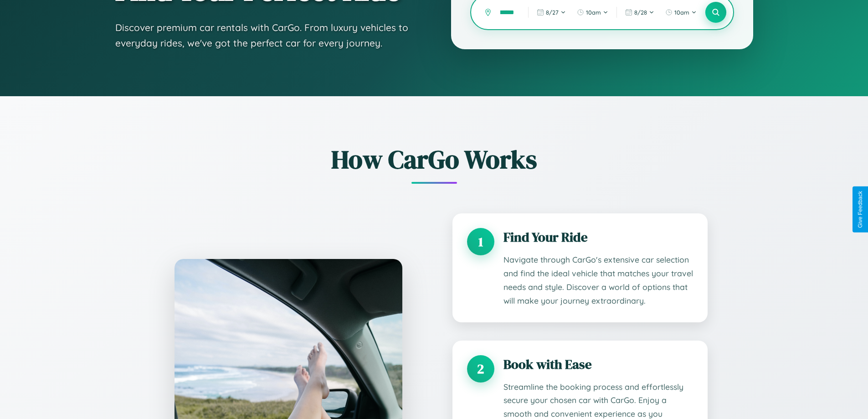 The image size is (868, 419). I want to click on div: 1, so click(481, 241).